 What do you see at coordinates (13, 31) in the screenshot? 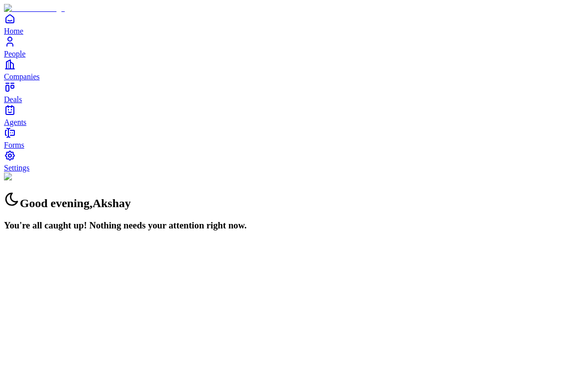
I see `span: Home` at bounding box center [13, 31].